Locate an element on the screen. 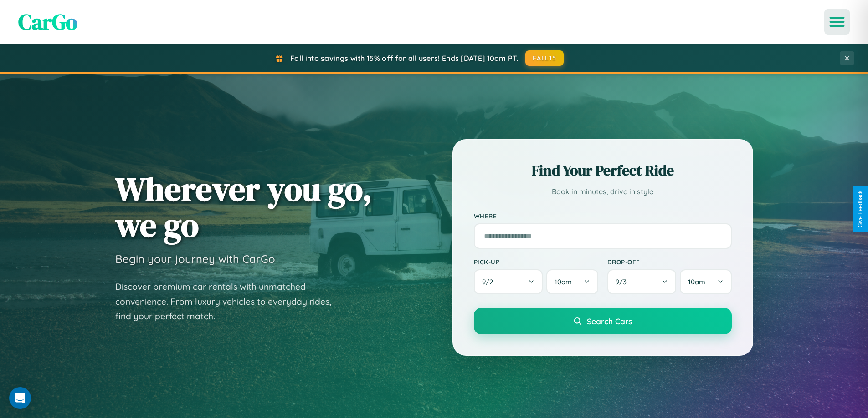  span: 9 / 2 is located at coordinates (490, 282).